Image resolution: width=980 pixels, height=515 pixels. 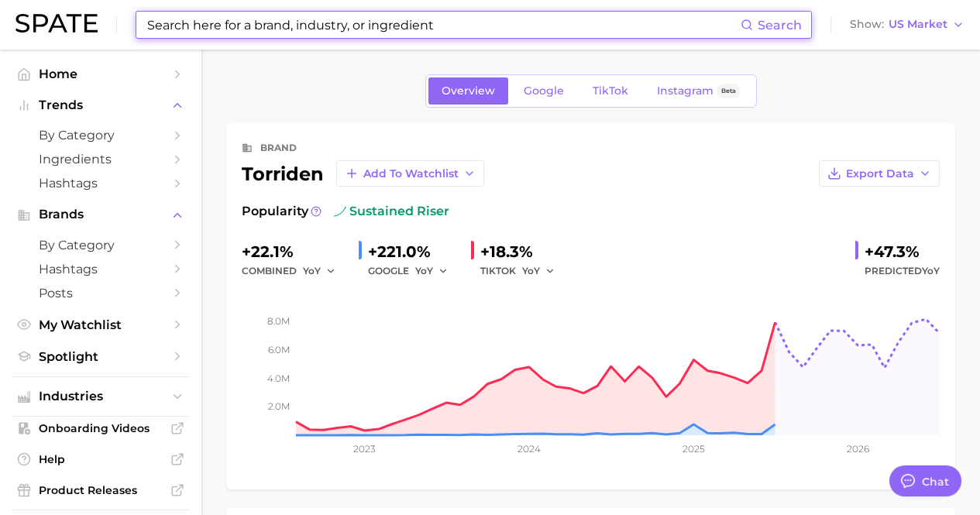 I want to click on span: Help, so click(x=101, y=460).